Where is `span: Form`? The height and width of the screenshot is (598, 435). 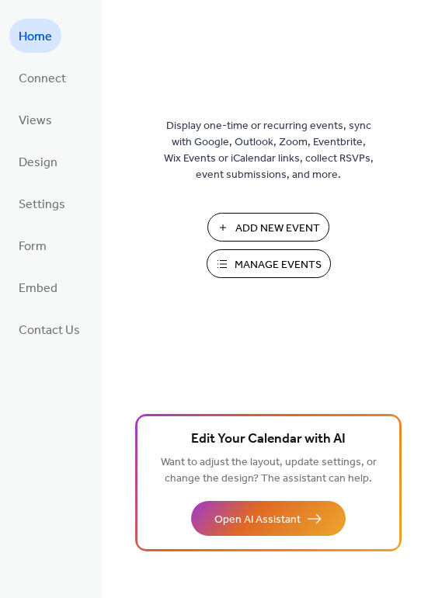
span: Form is located at coordinates (33, 247).